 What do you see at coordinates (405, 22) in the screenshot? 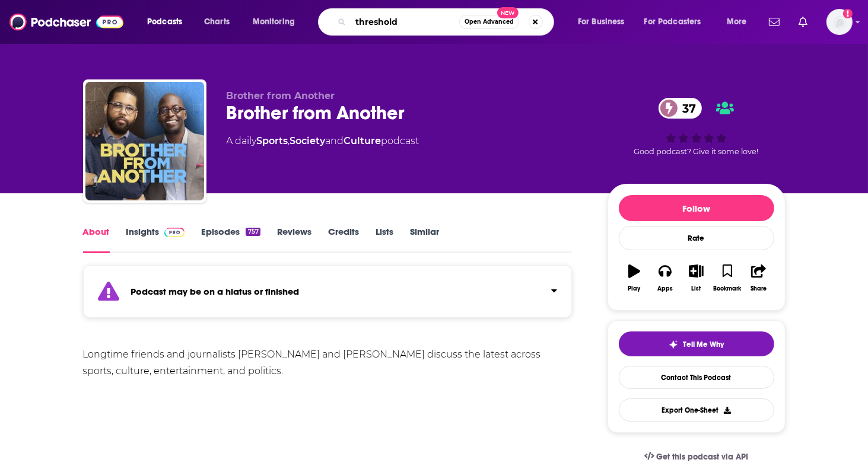
I see `input: Search podcasts, credits, & more...` at bounding box center [405, 22].